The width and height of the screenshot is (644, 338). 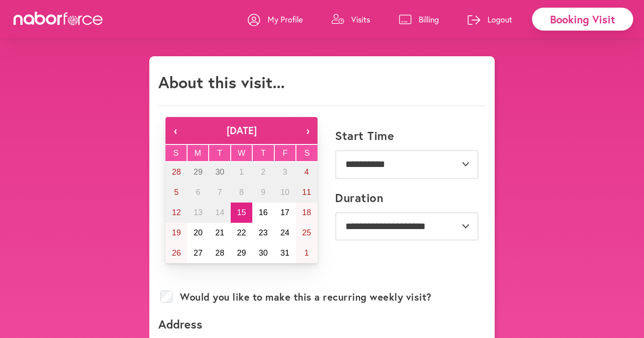 I want to click on abbr: October 8, 2025, so click(x=241, y=192).